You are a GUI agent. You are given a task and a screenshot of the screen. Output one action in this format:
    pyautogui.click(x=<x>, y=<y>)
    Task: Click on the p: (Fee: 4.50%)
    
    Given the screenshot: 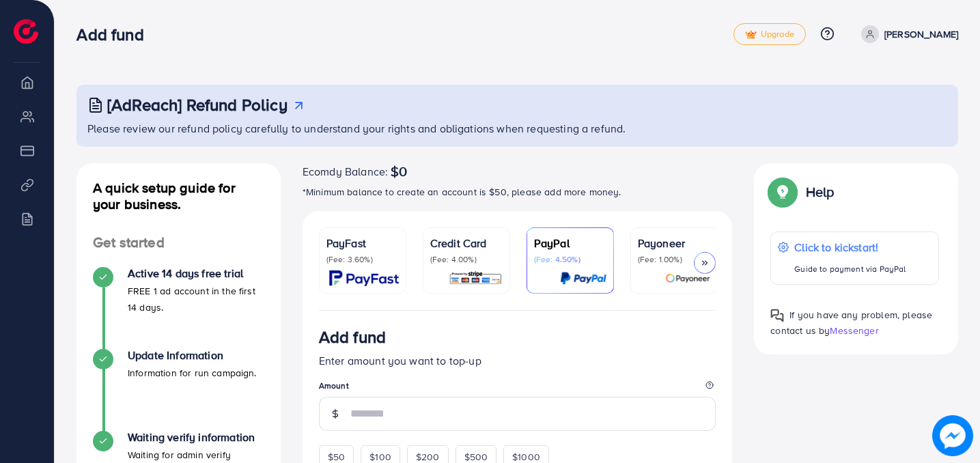 What is the action you would take?
    pyautogui.click(x=570, y=260)
    